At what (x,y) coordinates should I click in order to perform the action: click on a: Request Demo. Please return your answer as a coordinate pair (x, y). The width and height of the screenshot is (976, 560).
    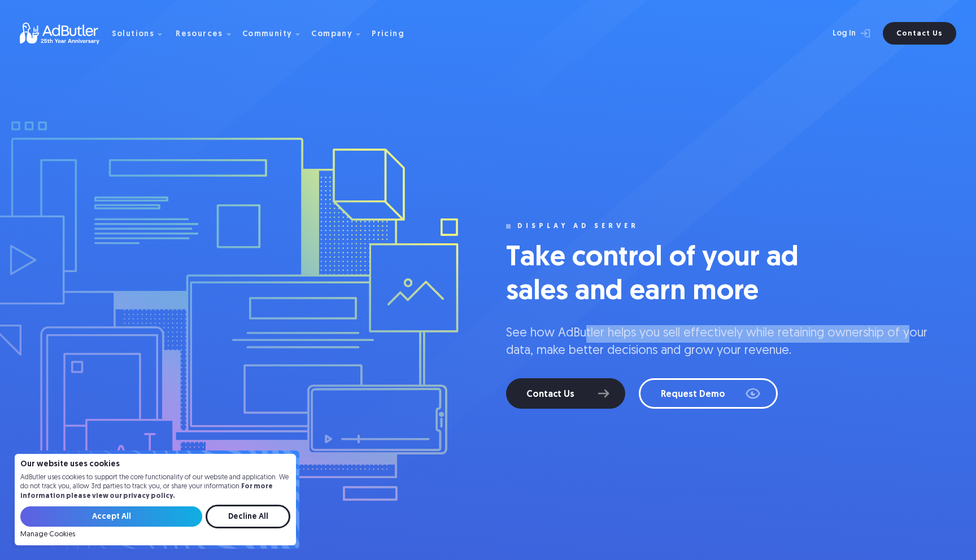
    Looking at the image, I should click on (708, 394).